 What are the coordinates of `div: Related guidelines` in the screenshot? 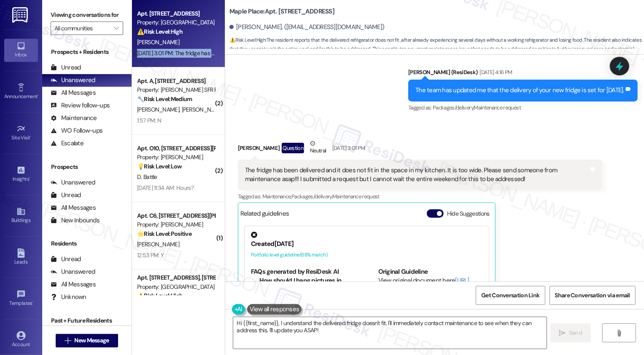 It's located at (265, 215).